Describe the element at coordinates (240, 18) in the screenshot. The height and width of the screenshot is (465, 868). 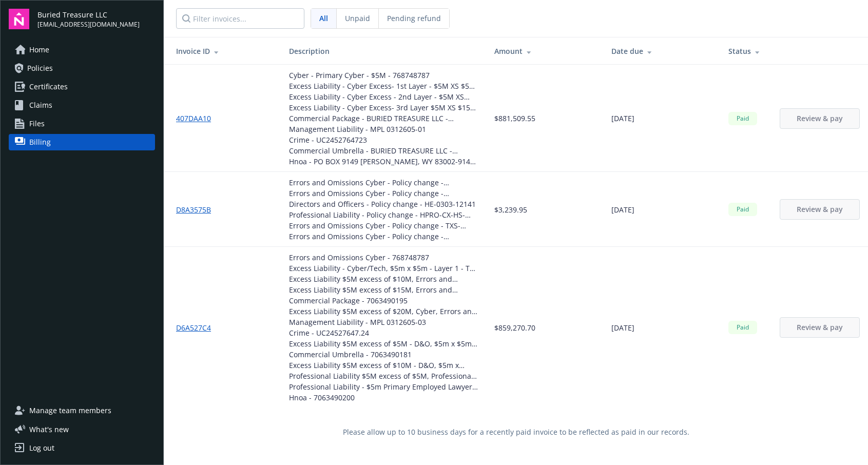
I see `input: Filter invoices...` at that location.